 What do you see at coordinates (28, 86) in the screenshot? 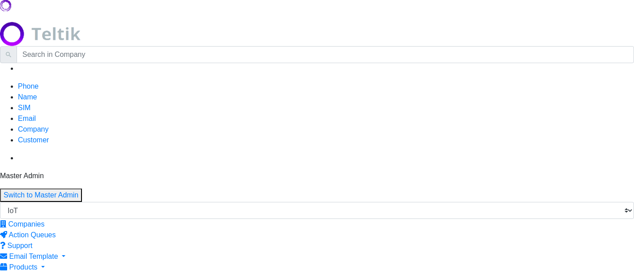
I see `a: Phone` at bounding box center [28, 86].